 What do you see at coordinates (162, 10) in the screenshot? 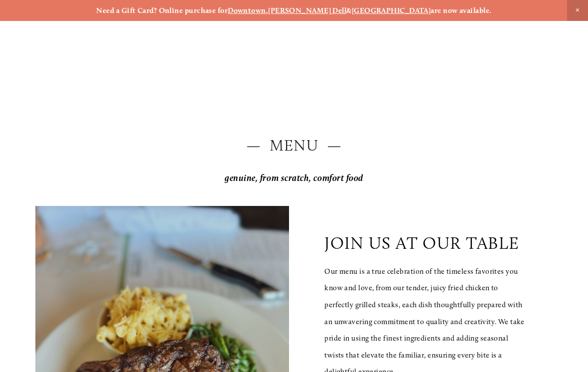
I see `strong: Need a Gift Card? Online purchase for` at bounding box center [162, 10].